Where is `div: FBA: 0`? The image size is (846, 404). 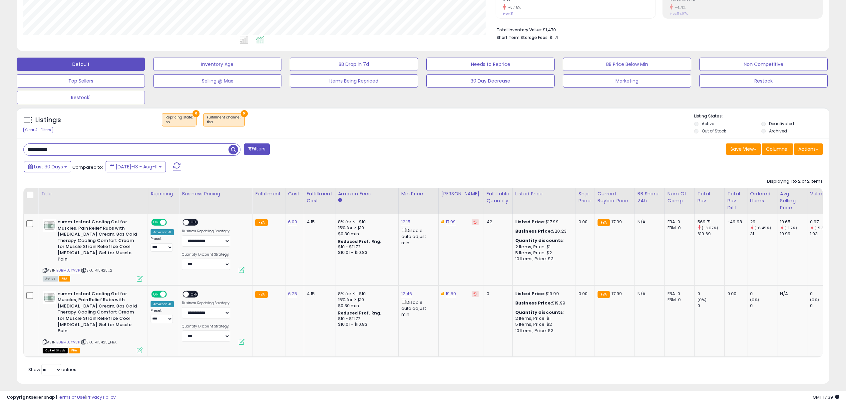 div: FBA: 0 is located at coordinates (678, 294).